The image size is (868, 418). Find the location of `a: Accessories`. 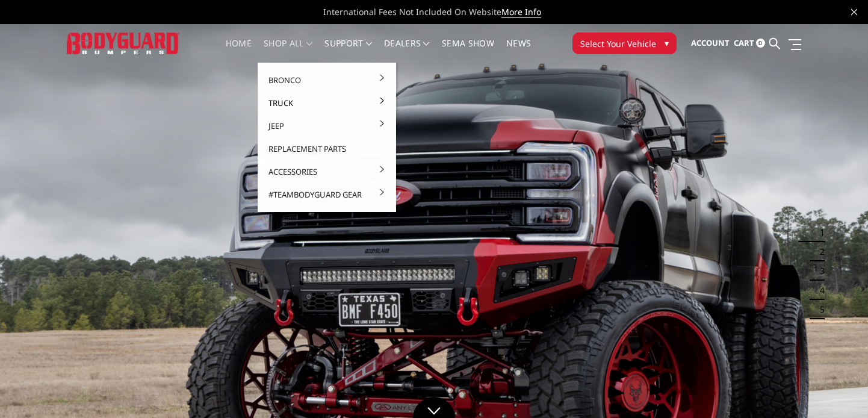

a: Accessories is located at coordinates (327, 171).